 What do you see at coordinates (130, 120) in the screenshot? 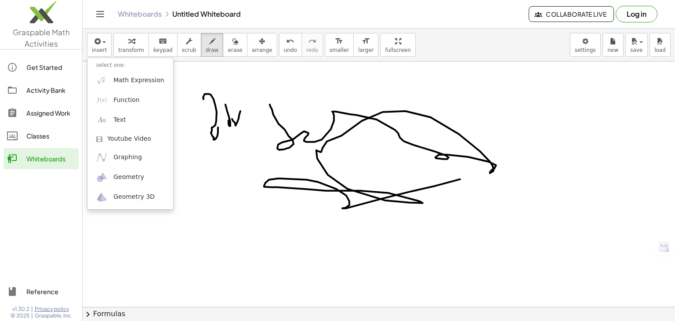
I see `a: Text` at bounding box center [130, 120].